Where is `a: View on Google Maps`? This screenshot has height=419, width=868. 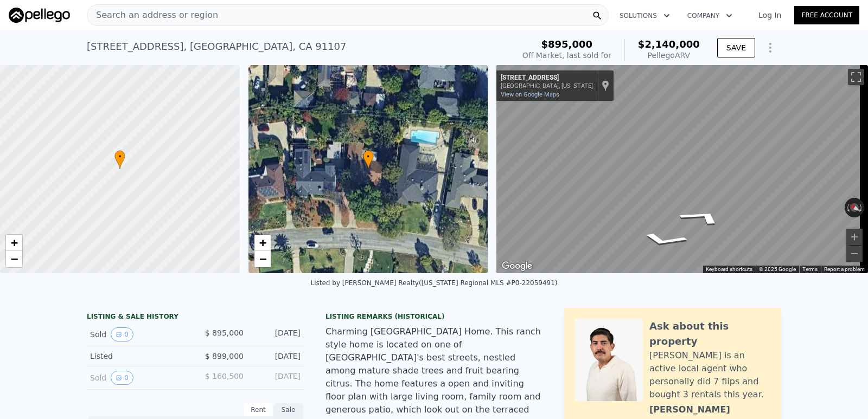 a: View on Google Maps is located at coordinates (530, 94).